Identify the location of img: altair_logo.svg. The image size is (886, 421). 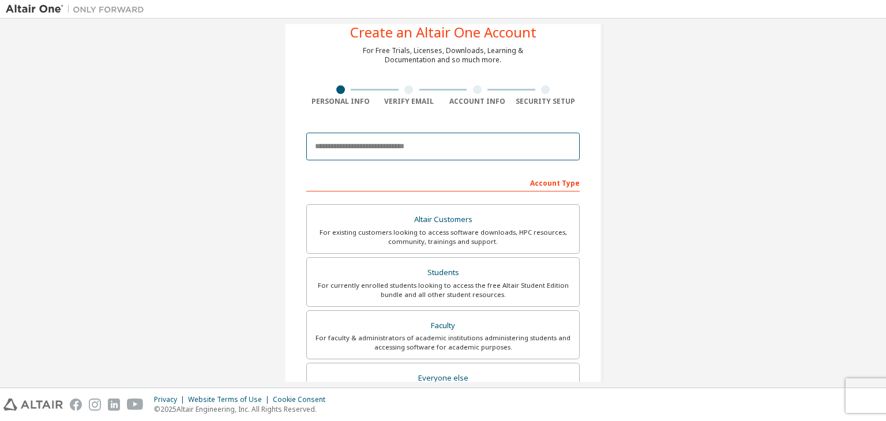
(33, 404).